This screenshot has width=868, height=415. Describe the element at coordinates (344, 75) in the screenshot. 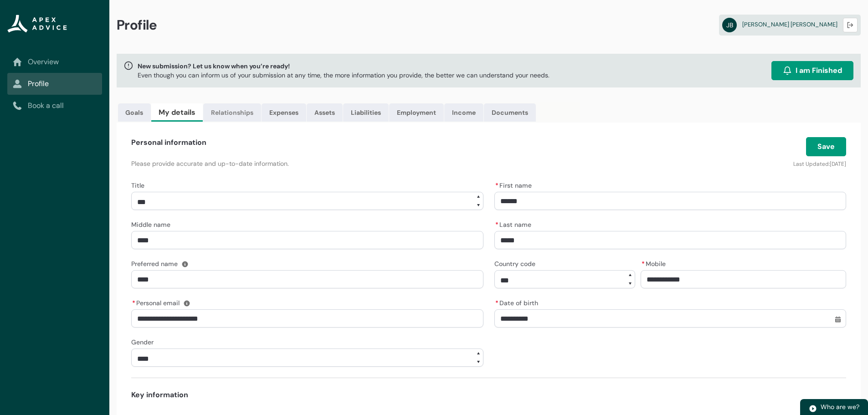

I see `p: Even though you can inform us of your submission at any time, the more information you provide, t...` at that location.